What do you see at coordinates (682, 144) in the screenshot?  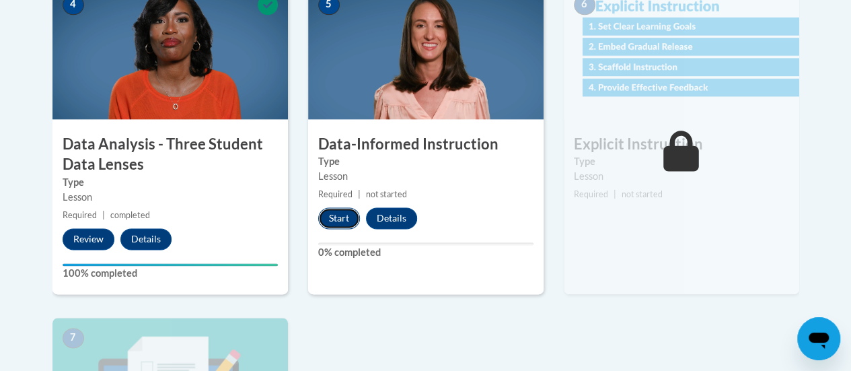 I see `h3: Explicit Instruction` at bounding box center [682, 144].